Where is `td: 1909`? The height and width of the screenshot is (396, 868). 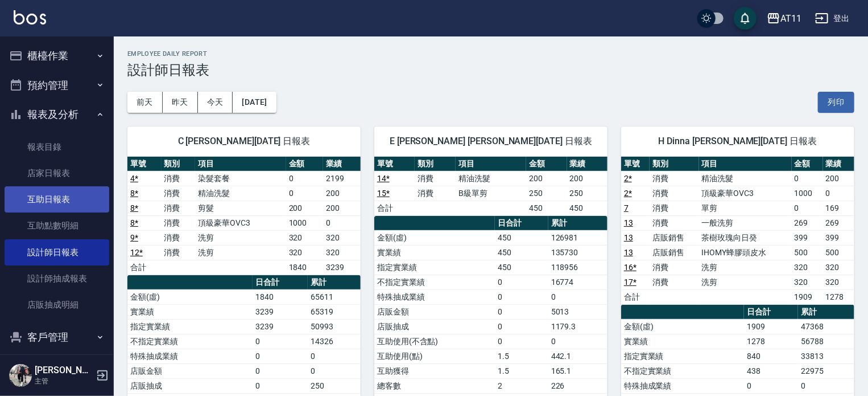 td: 1909 is located at coordinates (771, 326).